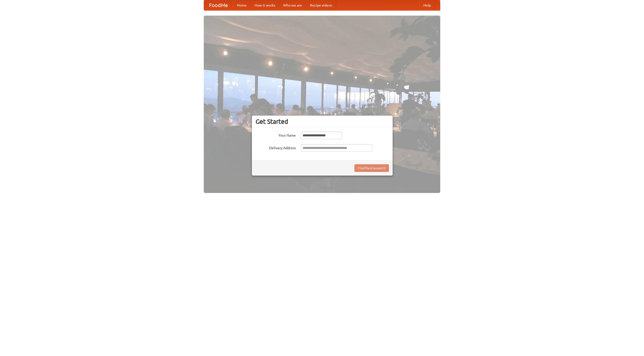 Image resolution: width=644 pixels, height=356 pixels. What do you see at coordinates (322, 121) in the screenshot?
I see `h3: Get Started` at bounding box center [322, 121].